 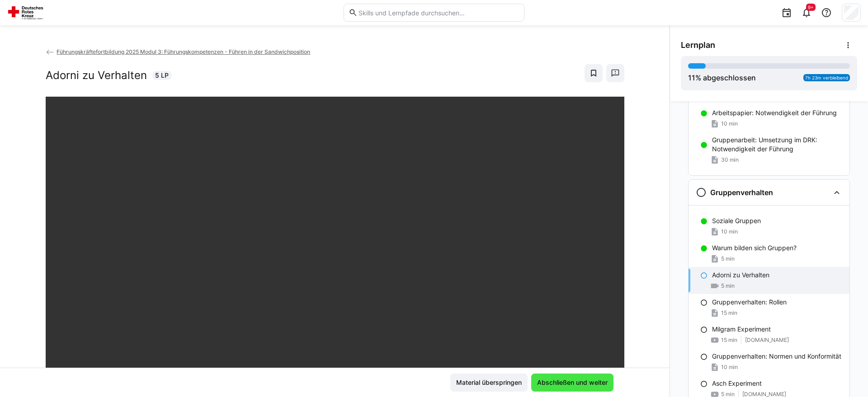 I want to click on button: Material überspringen, so click(x=489, y=382).